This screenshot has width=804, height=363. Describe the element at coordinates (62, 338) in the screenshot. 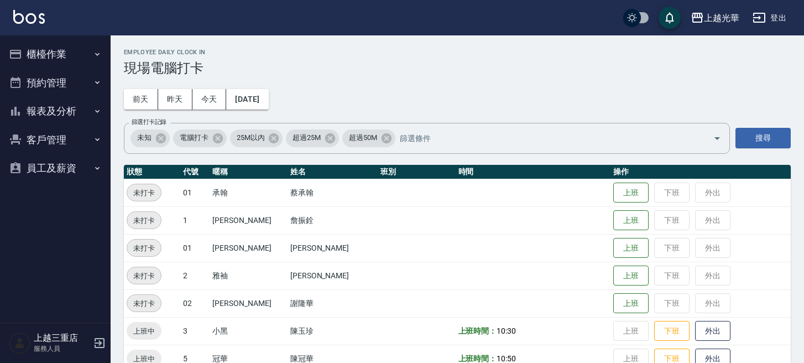

I see `h5: 上越三重店` at that location.